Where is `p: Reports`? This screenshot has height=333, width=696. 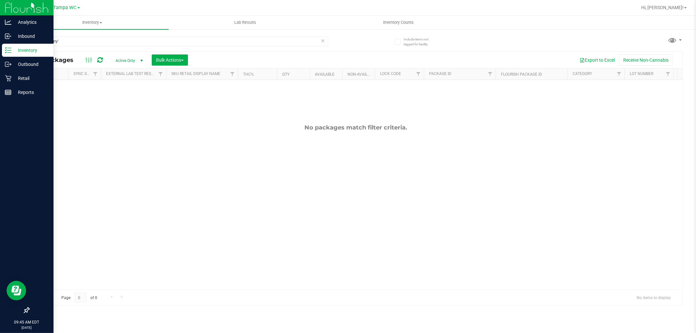 p: Reports is located at coordinates (31, 92).